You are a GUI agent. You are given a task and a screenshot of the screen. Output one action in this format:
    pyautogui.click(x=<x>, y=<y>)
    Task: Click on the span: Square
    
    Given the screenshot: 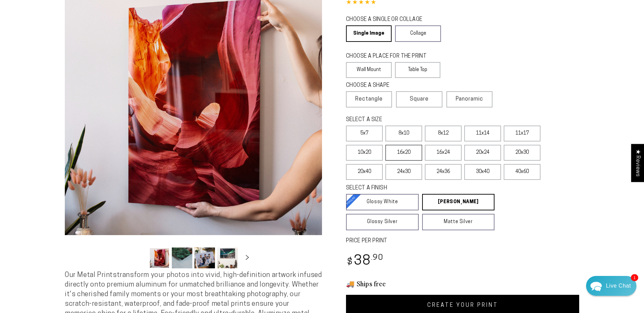 What is the action you would take?
    pyautogui.click(x=419, y=99)
    